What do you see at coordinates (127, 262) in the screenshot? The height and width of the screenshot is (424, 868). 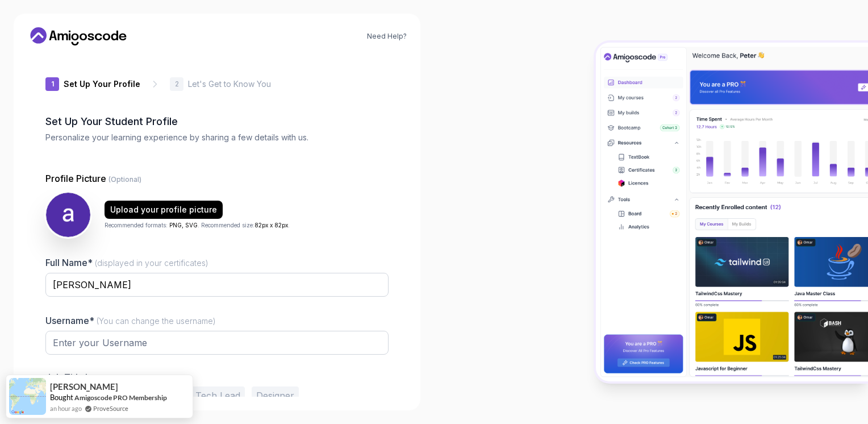 I see `label: Full Name*` at bounding box center [127, 262].